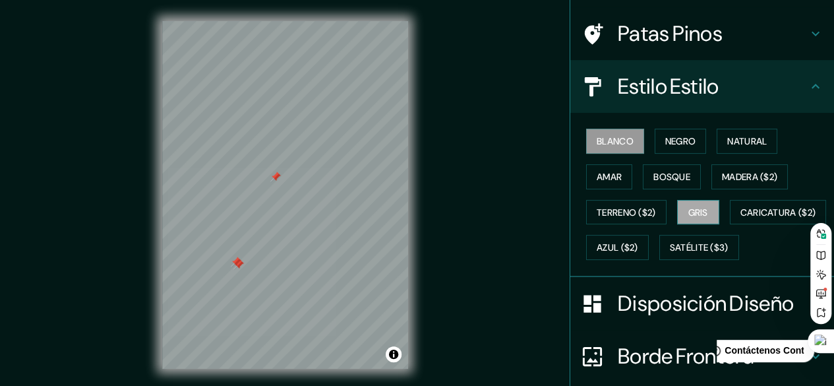 The width and height of the screenshot is (834, 386). I want to click on button: Natural, so click(747, 141).